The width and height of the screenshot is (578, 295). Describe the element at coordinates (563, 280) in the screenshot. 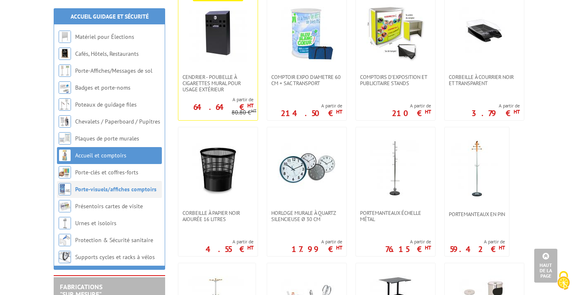

I see `img: Cookies (modal window)` at that location.